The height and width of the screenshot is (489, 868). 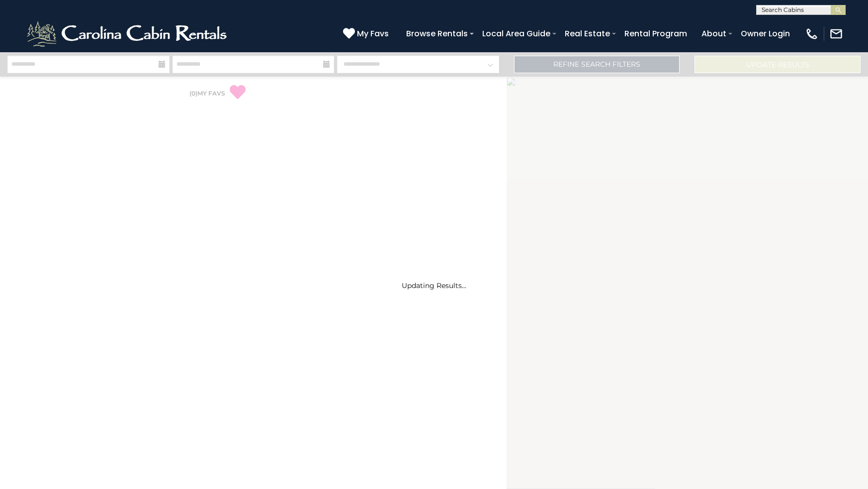 I want to click on a: About, so click(x=714, y=34).